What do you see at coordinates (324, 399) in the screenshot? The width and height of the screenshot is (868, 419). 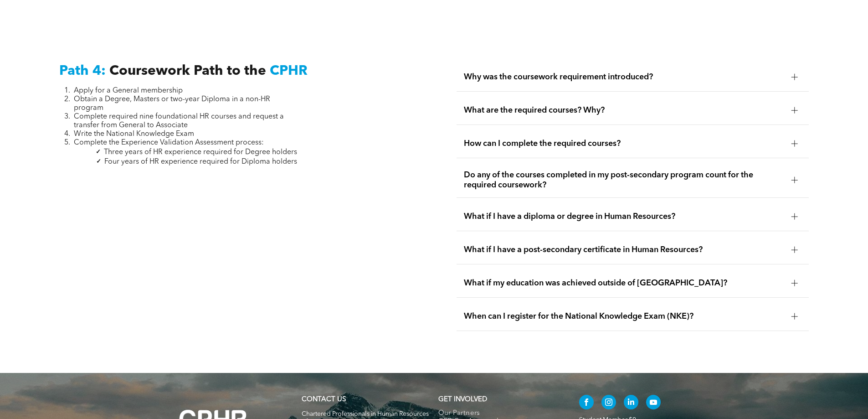 I see `a: CONTACT US` at bounding box center [324, 399].